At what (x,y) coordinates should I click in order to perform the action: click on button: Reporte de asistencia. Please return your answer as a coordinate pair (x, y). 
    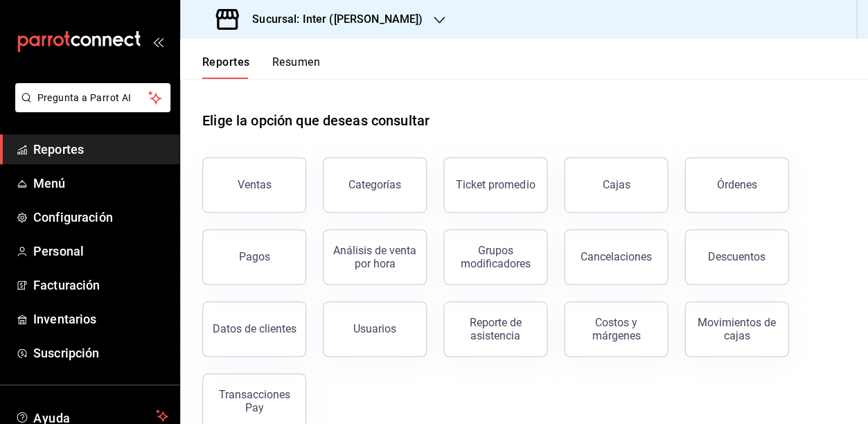
    Looking at the image, I should click on (495, 329).